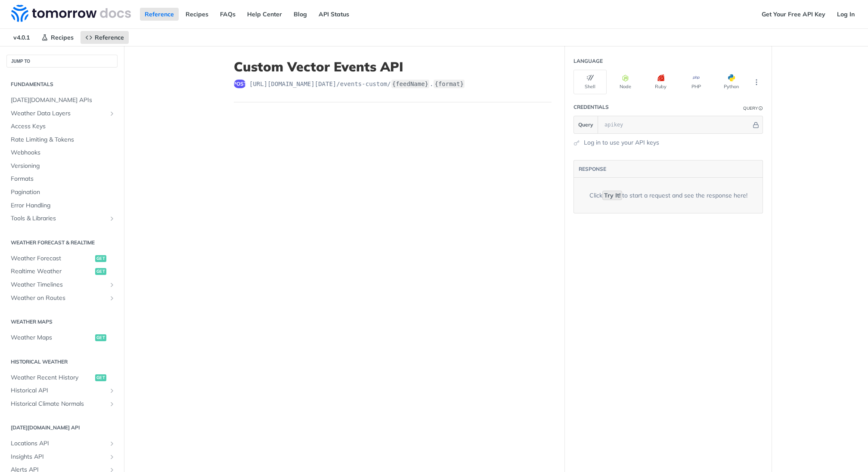  I want to click on button: RESPONSE, so click(592, 169).